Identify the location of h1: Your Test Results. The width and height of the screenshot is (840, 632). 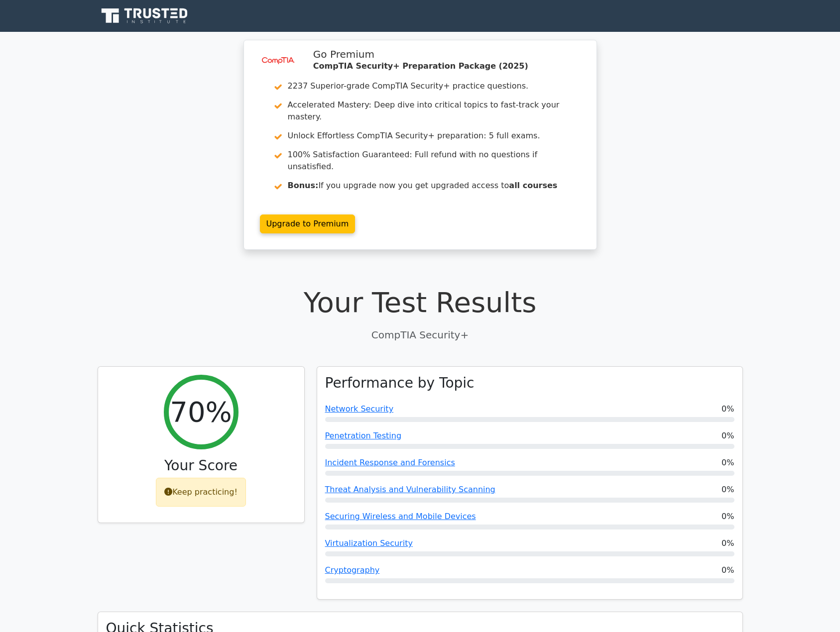
(420, 302).